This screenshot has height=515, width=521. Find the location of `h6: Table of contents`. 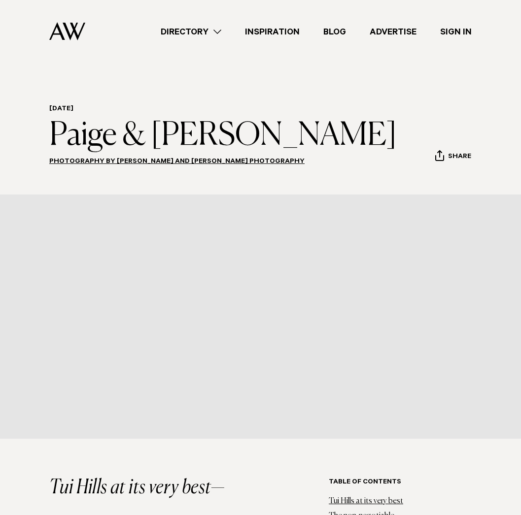

h6: Table of contents is located at coordinates (400, 483).